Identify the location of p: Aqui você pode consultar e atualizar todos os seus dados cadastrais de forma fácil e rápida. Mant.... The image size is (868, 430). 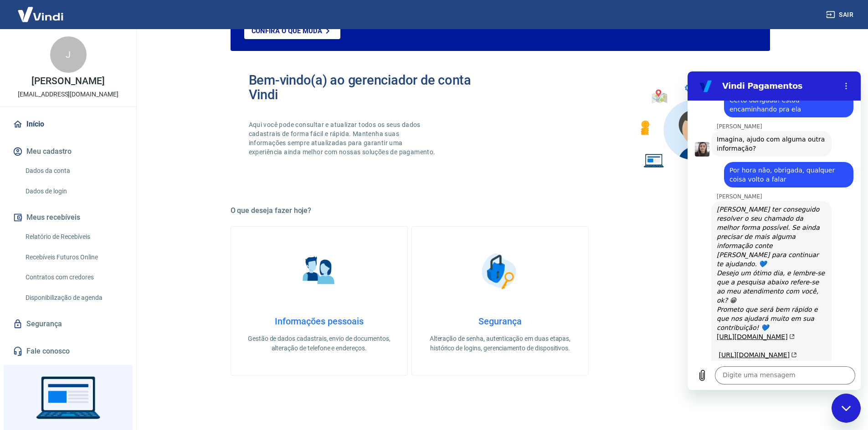
(343, 139).